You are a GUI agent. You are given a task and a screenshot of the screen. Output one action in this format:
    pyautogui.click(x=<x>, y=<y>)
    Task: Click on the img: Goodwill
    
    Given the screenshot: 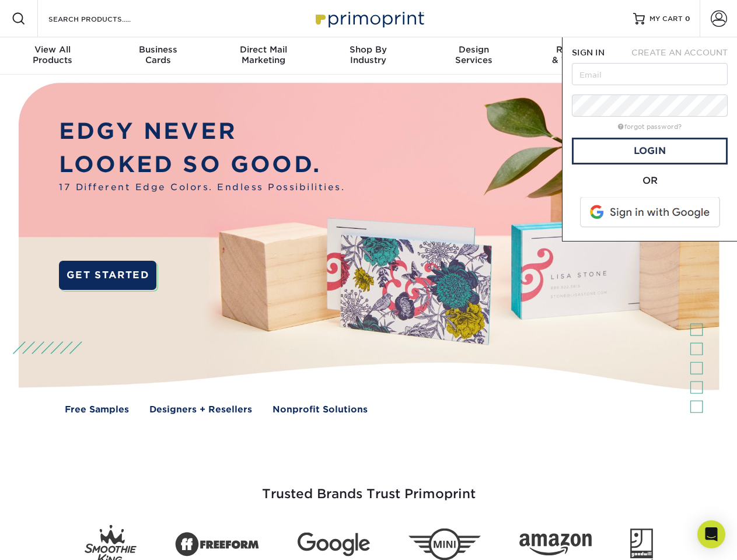 What is the action you would take?
    pyautogui.click(x=642, y=544)
    